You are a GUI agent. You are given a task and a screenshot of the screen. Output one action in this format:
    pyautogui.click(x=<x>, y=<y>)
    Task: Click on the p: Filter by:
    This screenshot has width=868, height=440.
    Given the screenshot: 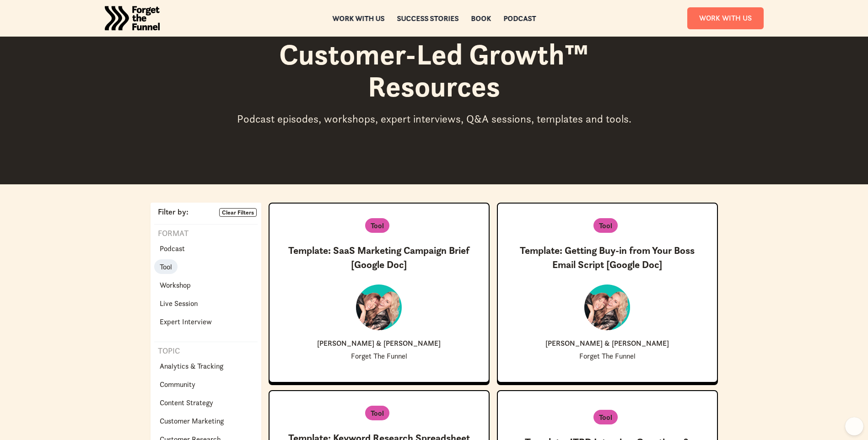 What is the action you would take?
    pyautogui.click(x=171, y=212)
    